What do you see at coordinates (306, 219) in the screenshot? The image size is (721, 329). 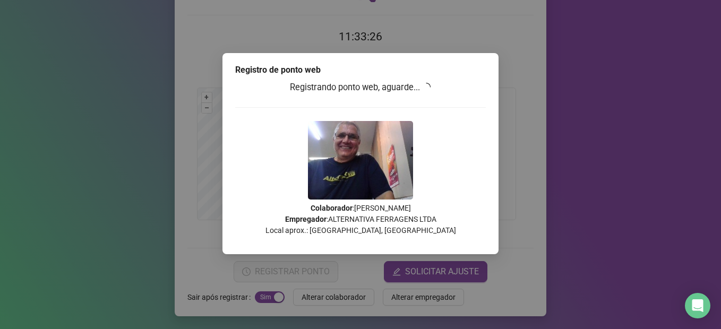 I see `strong: Empregador` at bounding box center [306, 219].